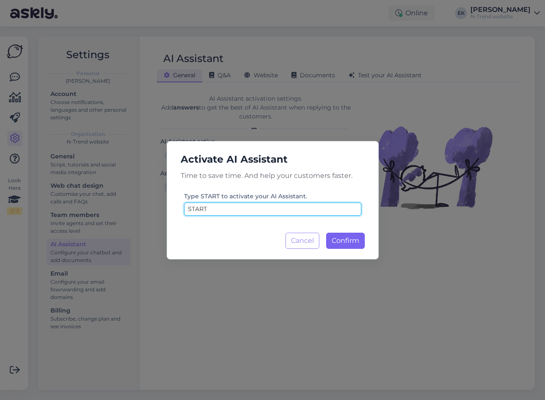  Describe the element at coordinates (246, 196) in the screenshot. I see `label: Type START to activate your AI Assistant.` at that location.